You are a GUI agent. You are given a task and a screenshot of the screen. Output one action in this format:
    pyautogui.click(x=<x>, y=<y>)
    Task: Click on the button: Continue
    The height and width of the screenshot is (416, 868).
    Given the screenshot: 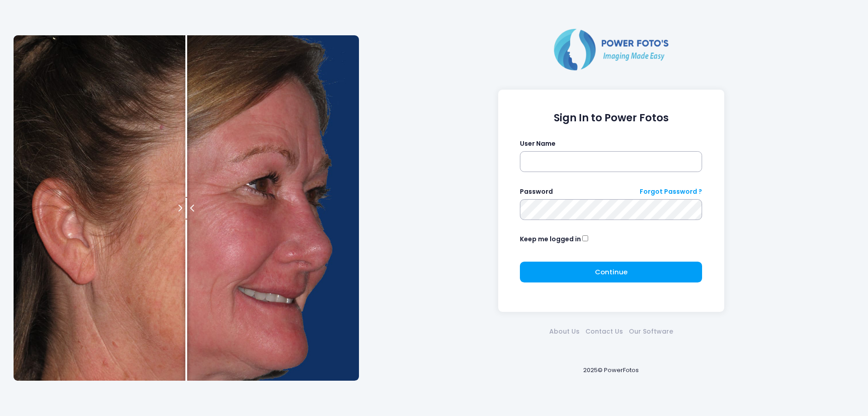 What is the action you would take?
    pyautogui.click(x=610, y=272)
    